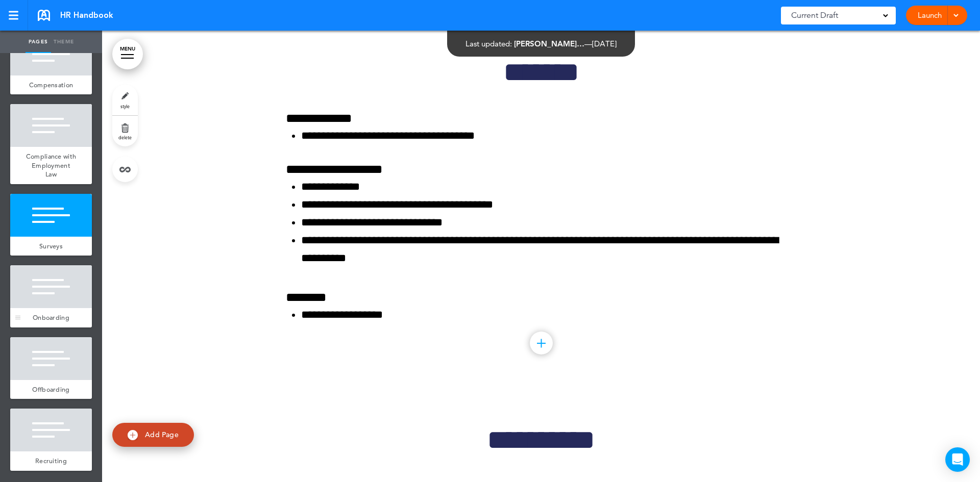 This screenshot has width=980, height=482. I want to click on img: add.svg, so click(132, 435).